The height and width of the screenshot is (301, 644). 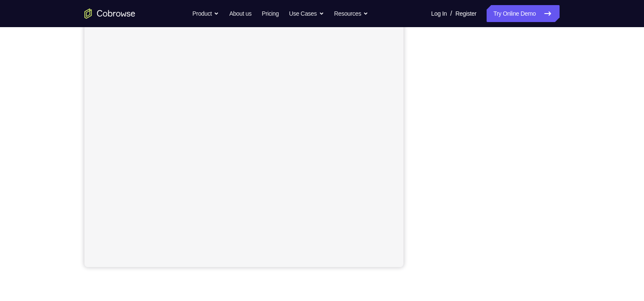 What do you see at coordinates (240, 13) in the screenshot?
I see `a: About us` at bounding box center [240, 13].